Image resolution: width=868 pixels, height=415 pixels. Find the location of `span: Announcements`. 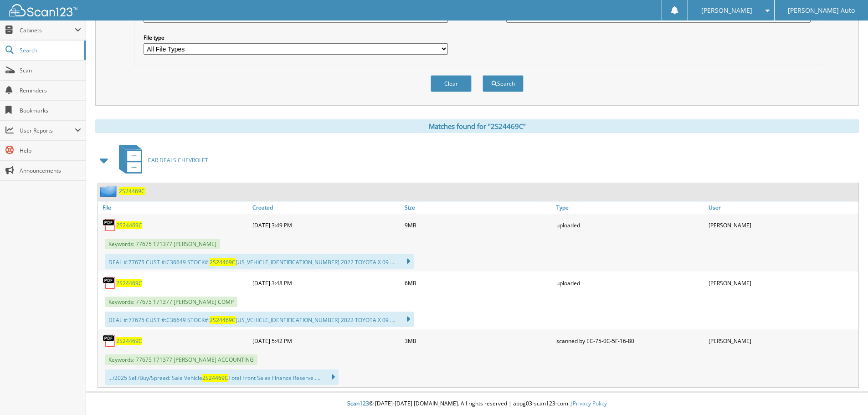

span: Announcements is located at coordinates (50, 170).